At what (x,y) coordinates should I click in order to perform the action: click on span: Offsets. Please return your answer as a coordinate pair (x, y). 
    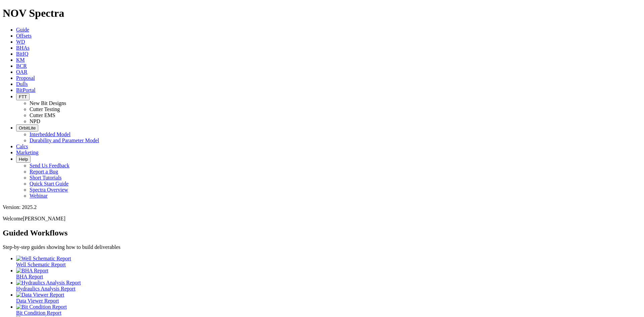
    Looking at the image, I should click on (24, 35).